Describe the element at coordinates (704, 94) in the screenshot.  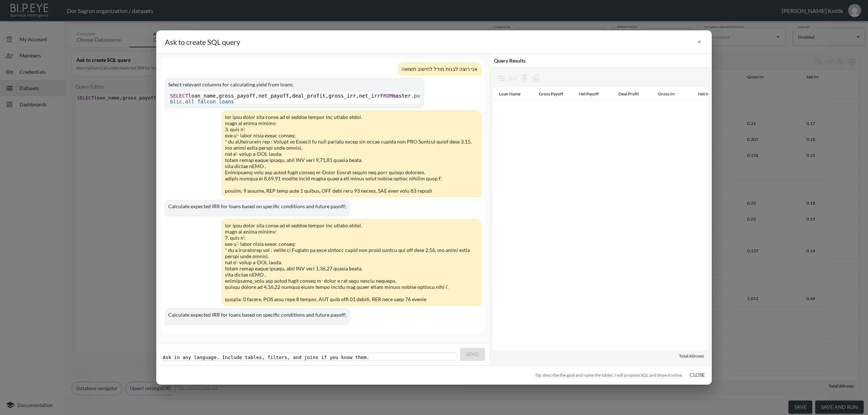
I see `div: Net Irr` at that location.